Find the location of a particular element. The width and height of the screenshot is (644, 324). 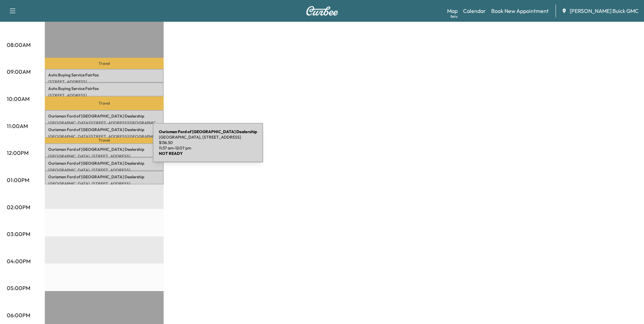

p: 03:00PM is located at coordinates (18, 234).